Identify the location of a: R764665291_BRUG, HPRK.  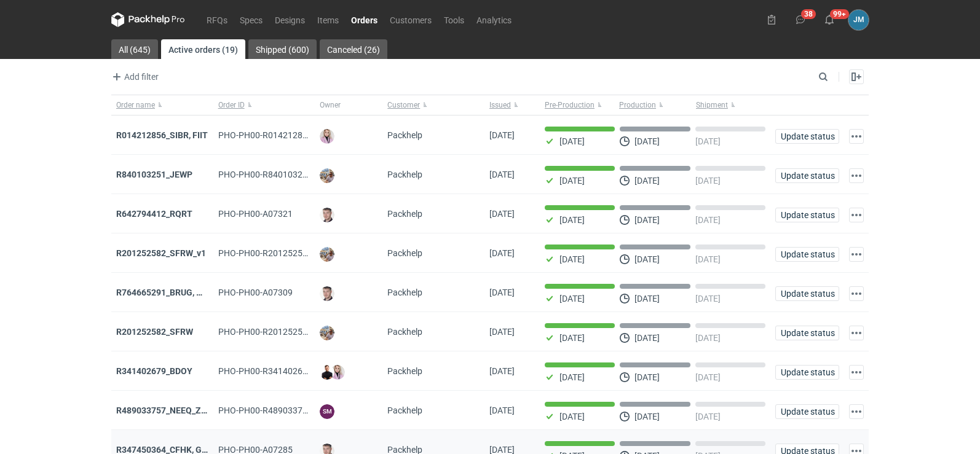
(167, 293).